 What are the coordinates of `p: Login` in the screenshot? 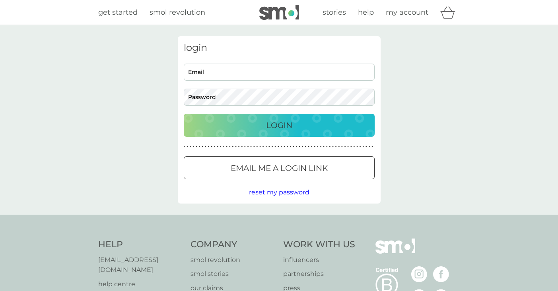 It's located at (279, 125).